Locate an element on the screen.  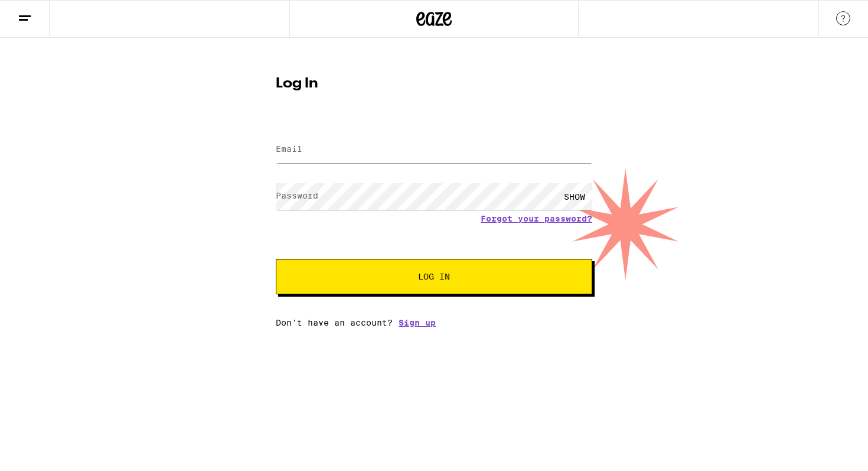
span: Log In is located at coordinates (434, 277).